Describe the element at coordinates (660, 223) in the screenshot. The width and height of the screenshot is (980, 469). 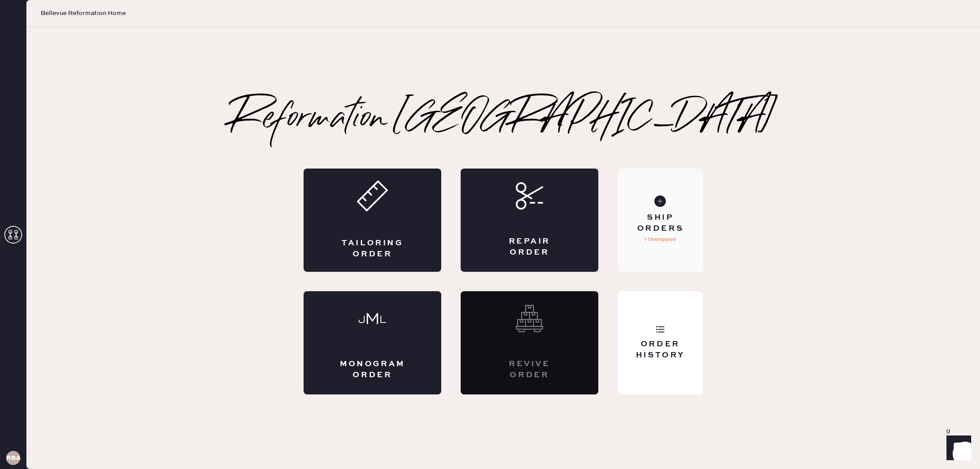
I see `div: Ship Orders` at that location.